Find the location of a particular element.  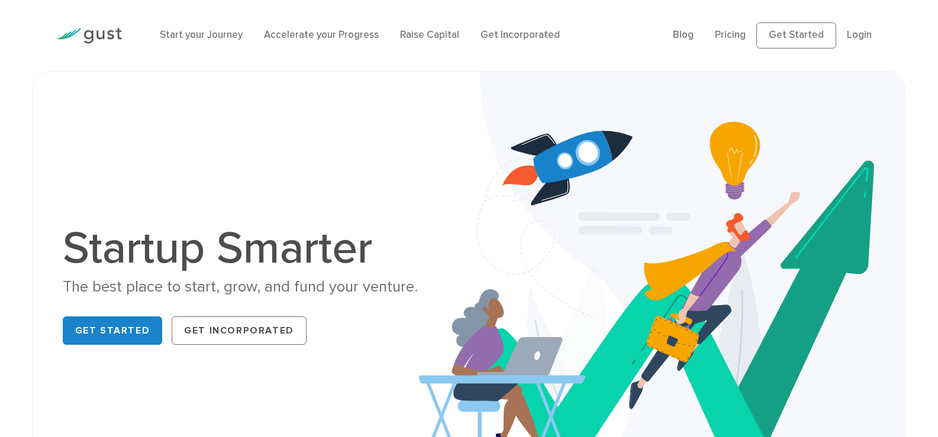

a: Start your Journey is located at coordinates (201, 35).